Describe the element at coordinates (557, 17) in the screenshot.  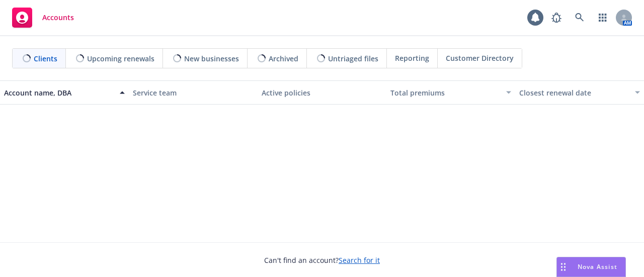
I see `a: Report a Bug` at that location.